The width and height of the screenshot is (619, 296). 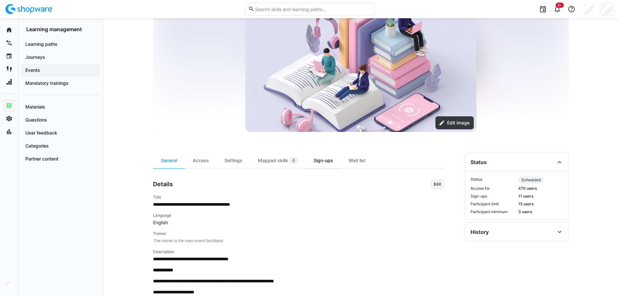 I want to click on button: Edit, so click(x=437, y=184).